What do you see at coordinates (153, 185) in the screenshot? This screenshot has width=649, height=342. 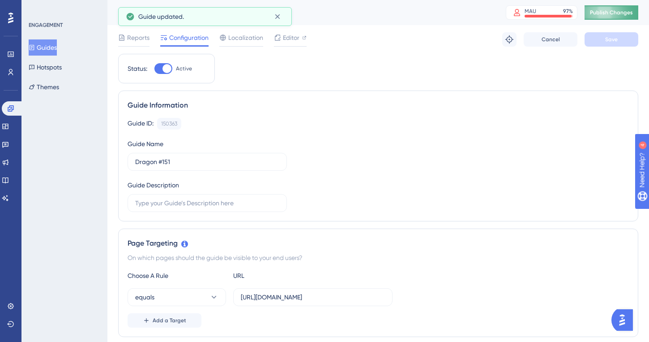 I see `div: Guide Description` at bounding box center [153, 185].